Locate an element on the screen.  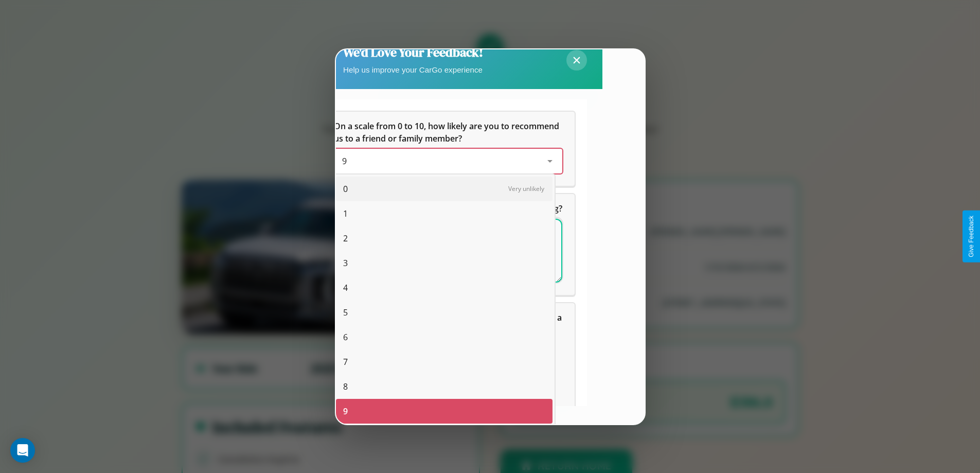
div: 5 is located at coordinates (444, 313).